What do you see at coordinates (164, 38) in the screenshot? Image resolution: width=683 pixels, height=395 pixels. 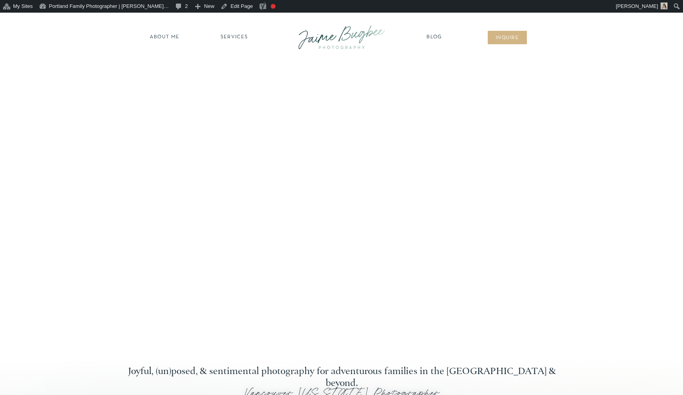 I see `a: about ME` at bounding box center [164, 38].